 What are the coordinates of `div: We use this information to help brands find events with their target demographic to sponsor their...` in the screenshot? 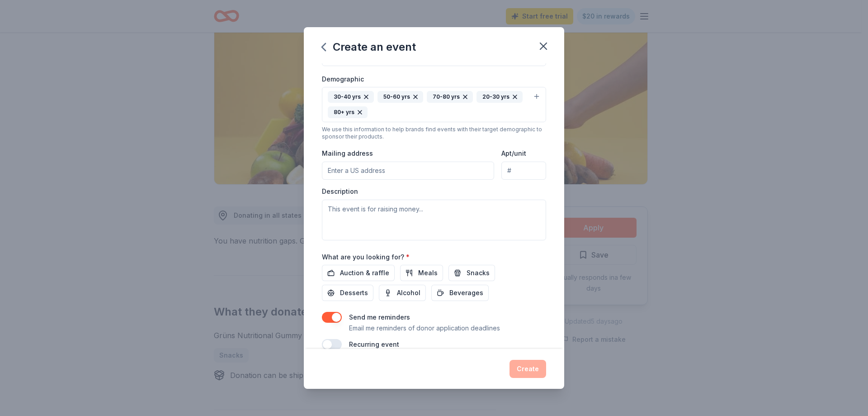 It's located at (434, 133).